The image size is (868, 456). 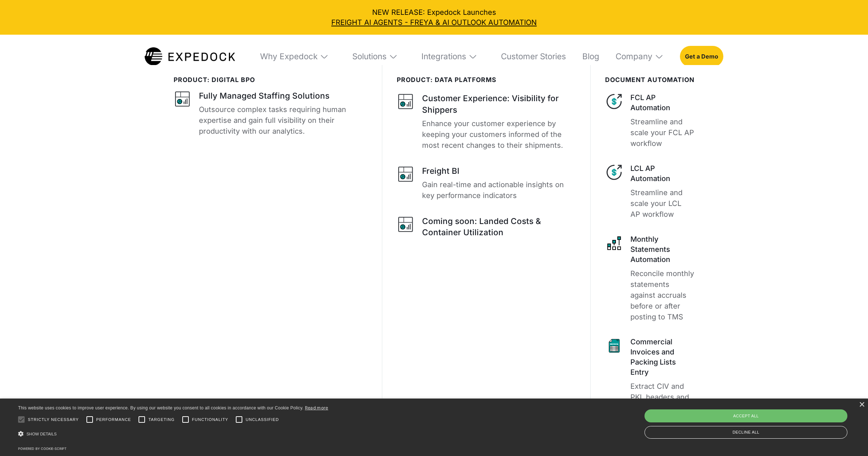 What do you see at coordinates (850, 439) in the screenshot?
I see `div: Chat Widget` at bounding box center [850, 439].